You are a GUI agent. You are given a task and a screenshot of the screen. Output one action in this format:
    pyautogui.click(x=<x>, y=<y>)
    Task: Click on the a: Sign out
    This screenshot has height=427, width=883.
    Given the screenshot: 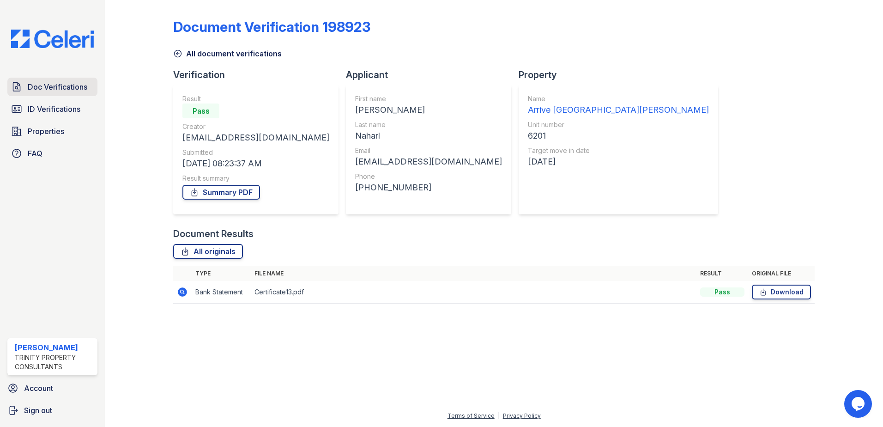 What is the action you would take?
    pyautogui.click(x=52, y=410)
    